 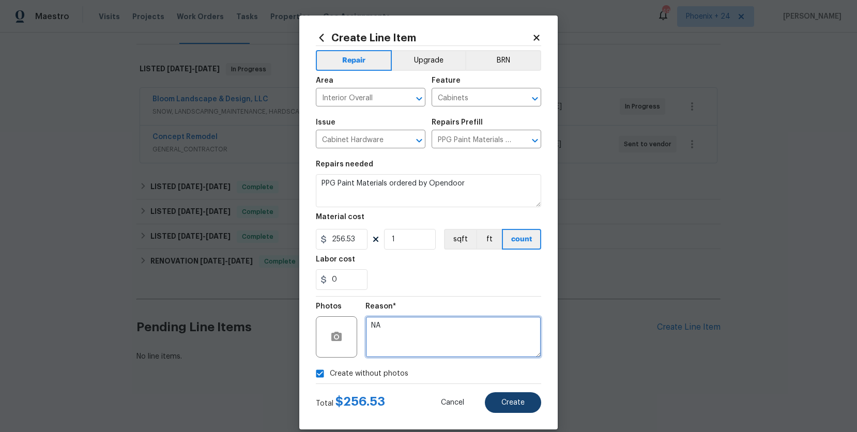 I want to click on span: Create, so click(x=513, y=402).